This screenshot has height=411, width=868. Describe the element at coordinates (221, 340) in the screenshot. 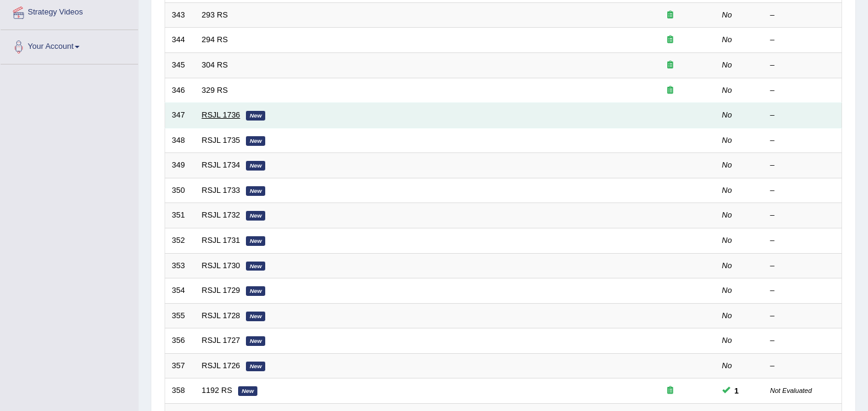

I see `a: RSJL 1727` at that location.